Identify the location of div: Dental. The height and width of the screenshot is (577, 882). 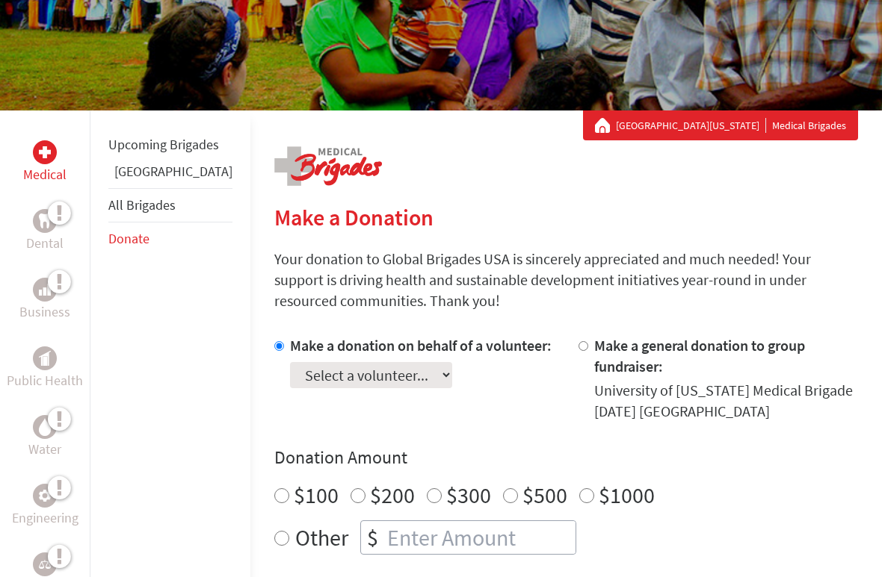
(45, 221).